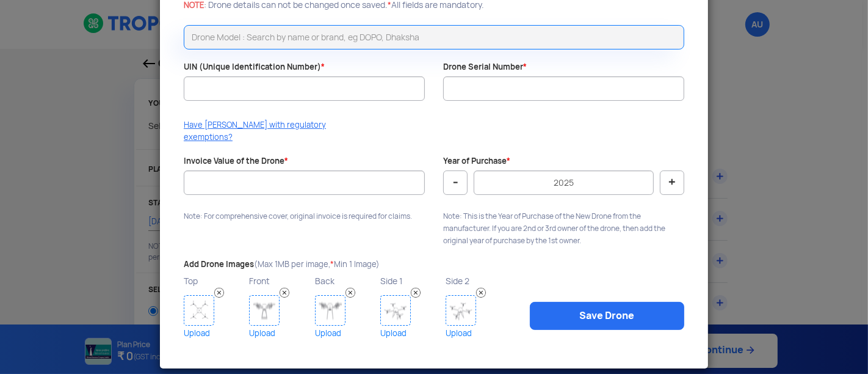  I want to click on input: Drone Model : Search by name or brand, eg DOPO, Dhaksha, so click(434, 37).